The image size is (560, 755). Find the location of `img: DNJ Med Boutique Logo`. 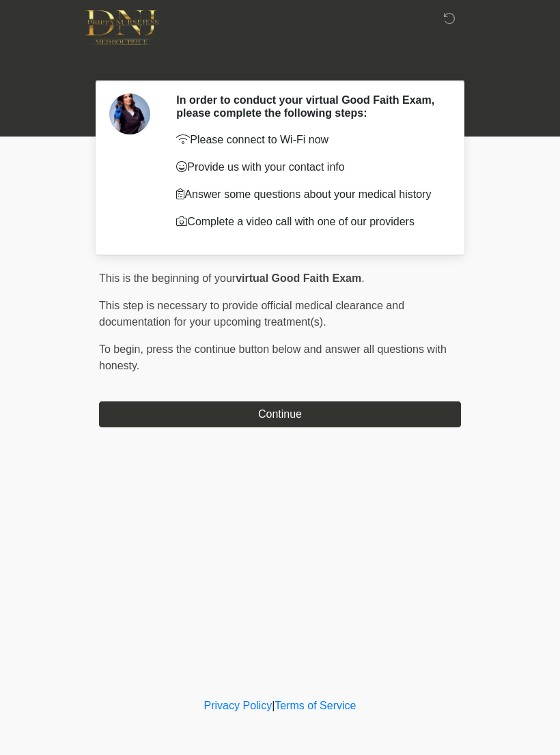

img: DNJ Med Boutique Logo is located at coordinates (122, 27).